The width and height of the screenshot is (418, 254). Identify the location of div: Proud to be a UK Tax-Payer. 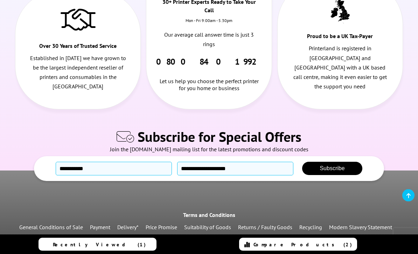
(340, 38).